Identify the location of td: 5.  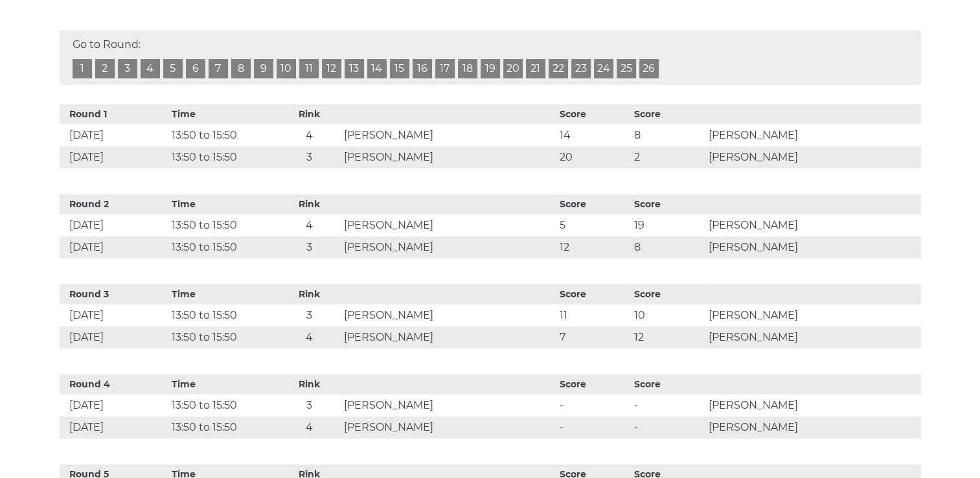
(593, 225).